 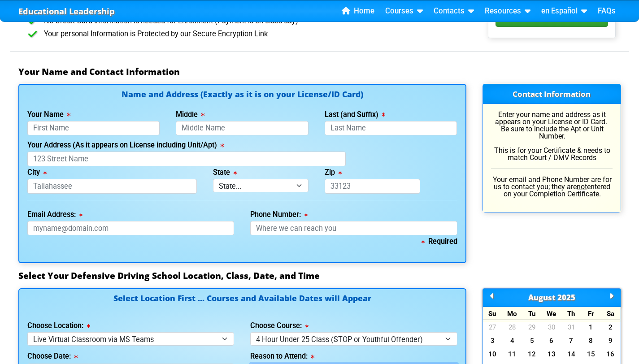 I want to click on div: Fr, so click(x=591, y=313).